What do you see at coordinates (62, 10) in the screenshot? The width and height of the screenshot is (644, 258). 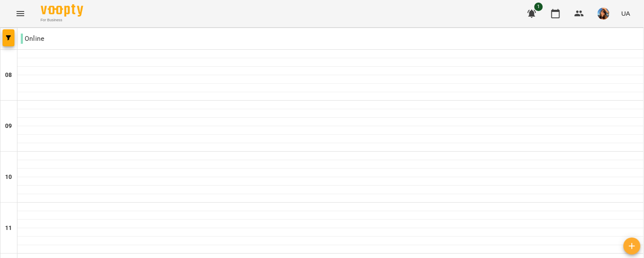 I see `img: Voopty Logo` at bounding box center [62, 10].